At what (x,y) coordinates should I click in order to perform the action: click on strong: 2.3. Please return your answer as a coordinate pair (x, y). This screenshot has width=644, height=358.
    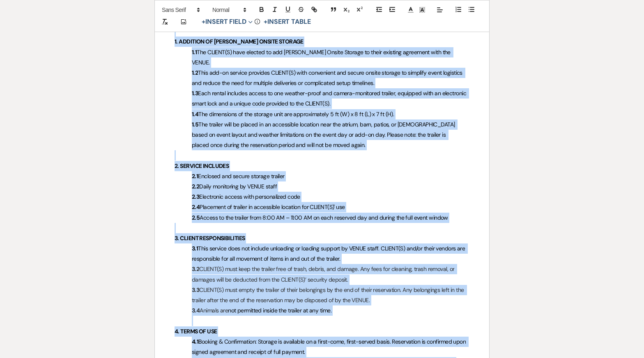
    Looking at the image, I should click on (196, 197).